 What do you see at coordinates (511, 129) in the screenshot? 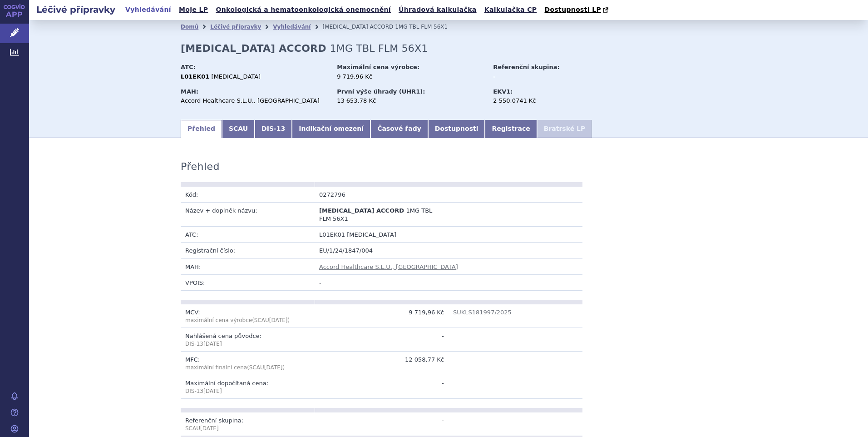
I see `a: Registrace` at bounding box center [511, 129].